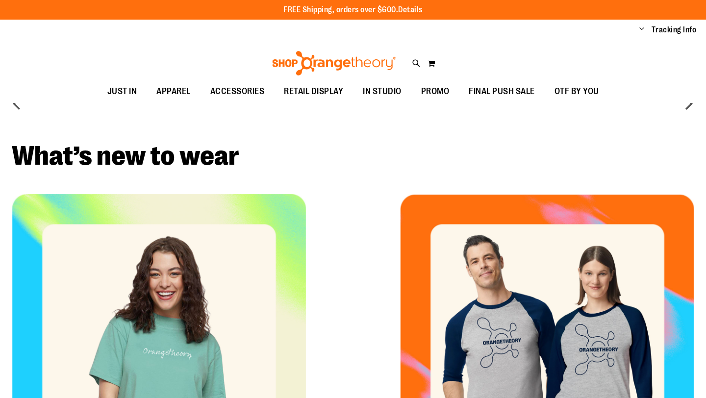  I want to click on a: APPAREL, so click(174, 92).